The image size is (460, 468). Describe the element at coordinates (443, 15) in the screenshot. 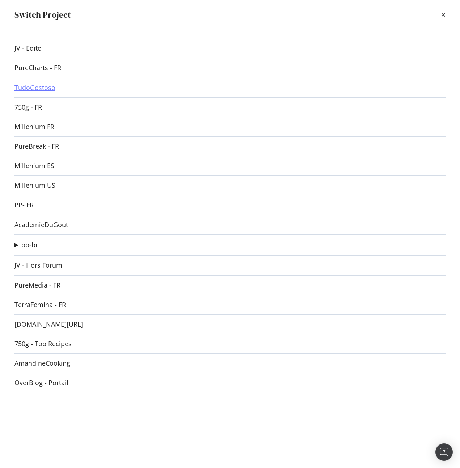

I see `div: times` at that location.